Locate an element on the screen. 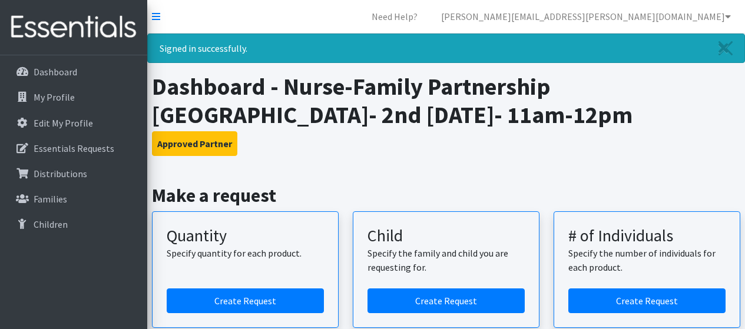 Image resolution: width=745 pixels, height=329 pixels. a: Distributions is located at coordinates (74, 174).